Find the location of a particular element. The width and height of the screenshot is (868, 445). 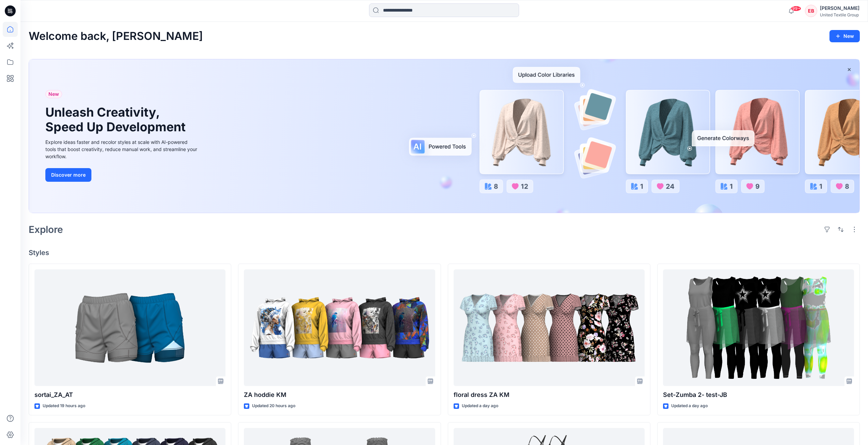

div: Explore ideas faster and recolor styles at scale with AI-powered tools that boost creativity, red... is located at coordinates (122, 149).